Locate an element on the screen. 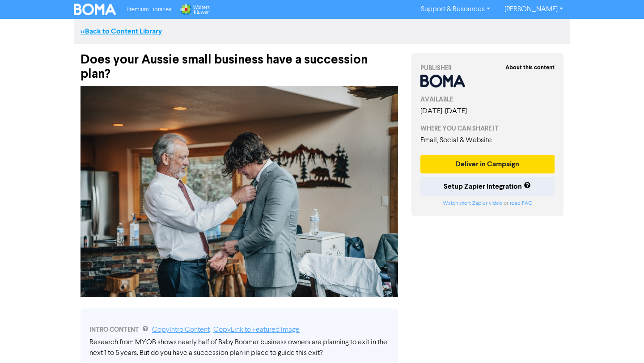 The height and width of the screenshot is (363, 644). div: Chat Widget is located at coordinates (622, 342).